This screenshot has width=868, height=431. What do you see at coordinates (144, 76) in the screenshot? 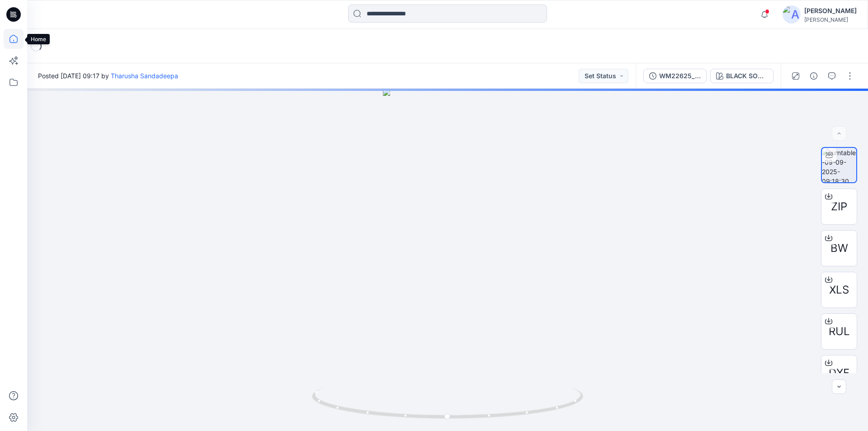
I see `a: Tharusha Sandadeepa` at bounding box center [144, 76].